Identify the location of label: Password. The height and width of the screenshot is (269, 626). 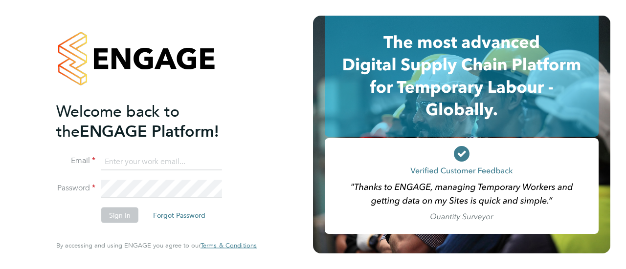
(76, 188).